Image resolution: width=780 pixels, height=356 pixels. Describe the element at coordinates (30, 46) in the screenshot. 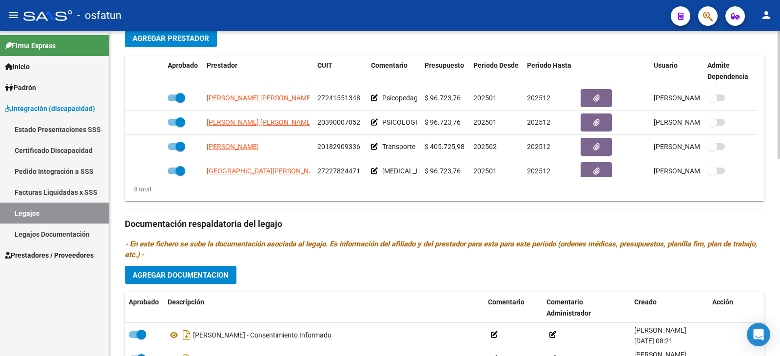

I see `span: Firma Express` at that location.